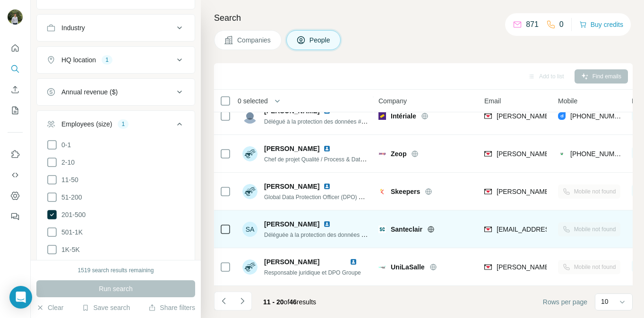 This screenshot has width=644, height=318. Describe the element at coordinates (321, 235) in the screenshot. I see `span: Déléguée à la protection des données (DPO)` at that location.